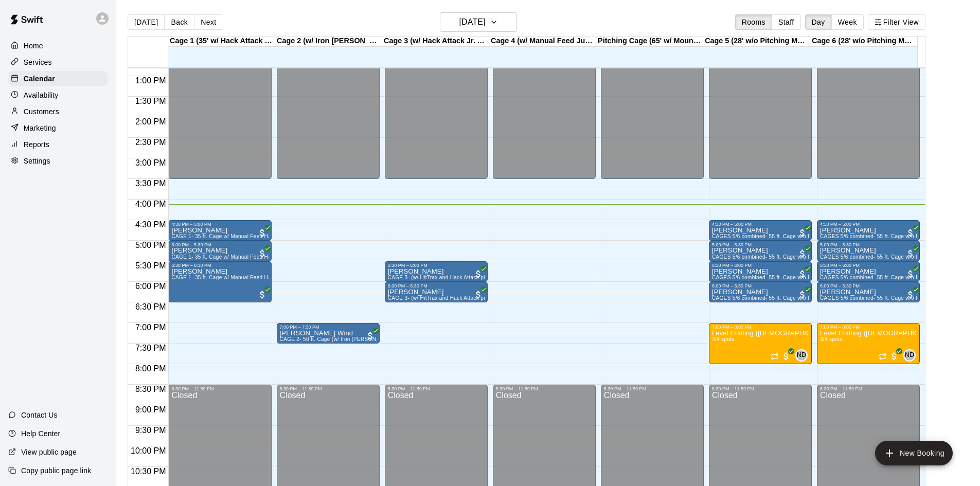  Describe the element at coordinates (818, 22) in the screenshot. I see `button: Day` at that location.